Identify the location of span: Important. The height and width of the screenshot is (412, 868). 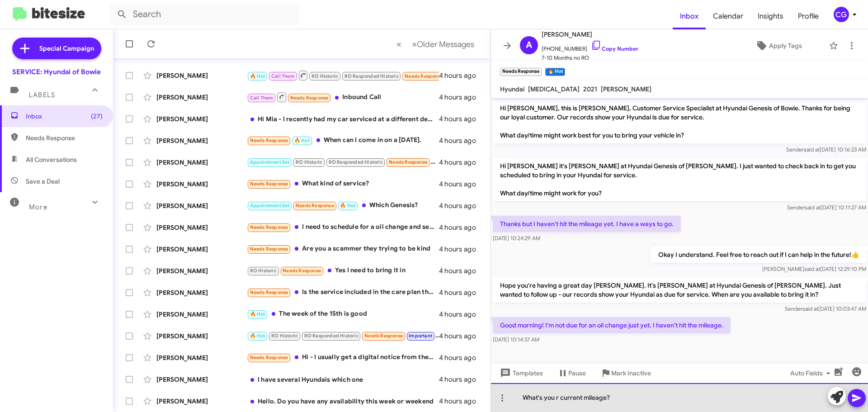
(420, 335).